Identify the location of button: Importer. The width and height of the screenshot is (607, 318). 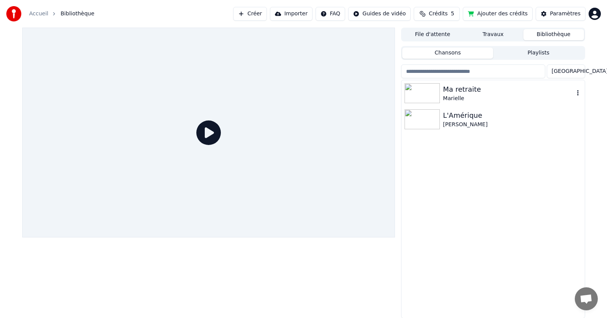
(291, 14).